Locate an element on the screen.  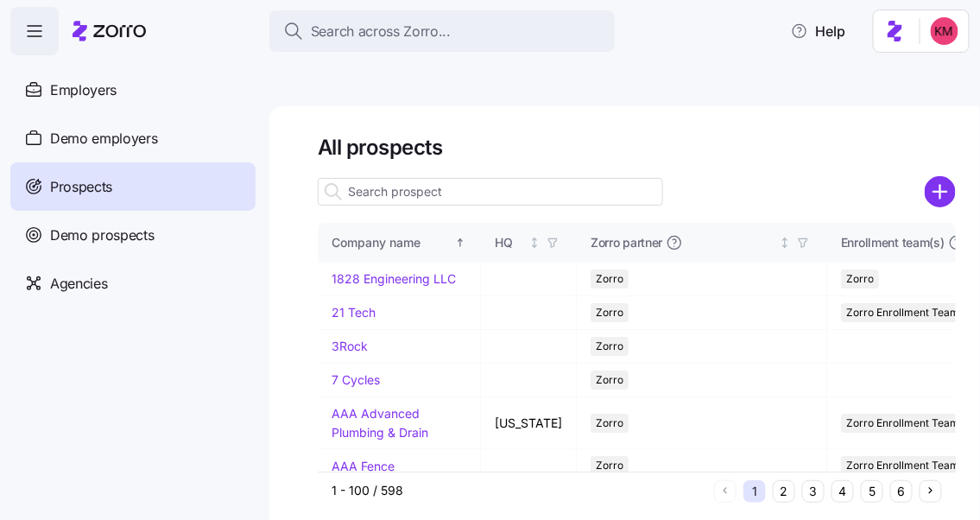
span: Search across Zorro... is located at coordinates (381, 31).